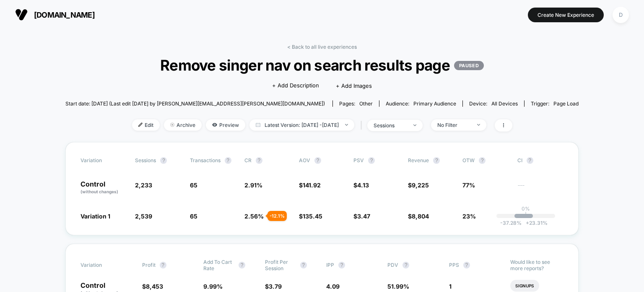 This screenshot has width=644, height=292. I want to click on span: 9,225, so click(420, 185).